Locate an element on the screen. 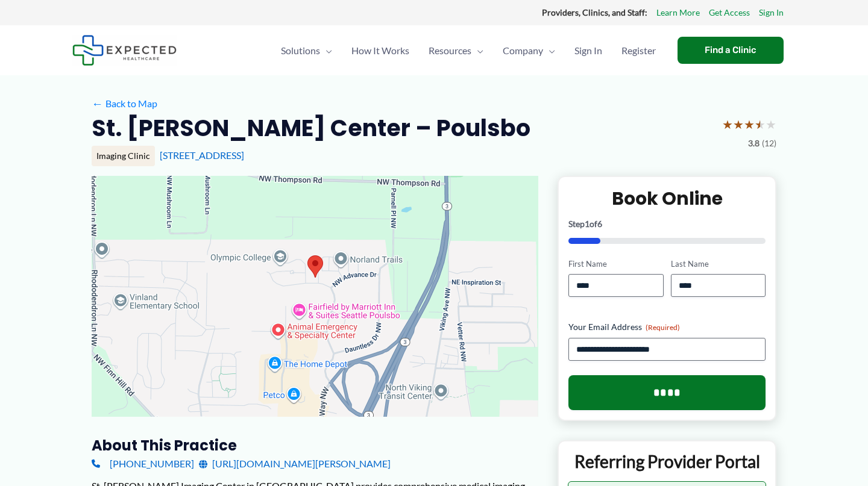 The height and width of the screenshot is (486, 868). h2: Book Online is located at coordinates (667, 198).